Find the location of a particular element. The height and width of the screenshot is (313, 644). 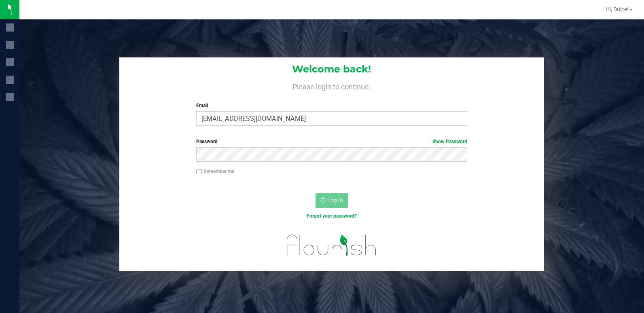

a: Forgot your password? is located at coordinates (332, 216).